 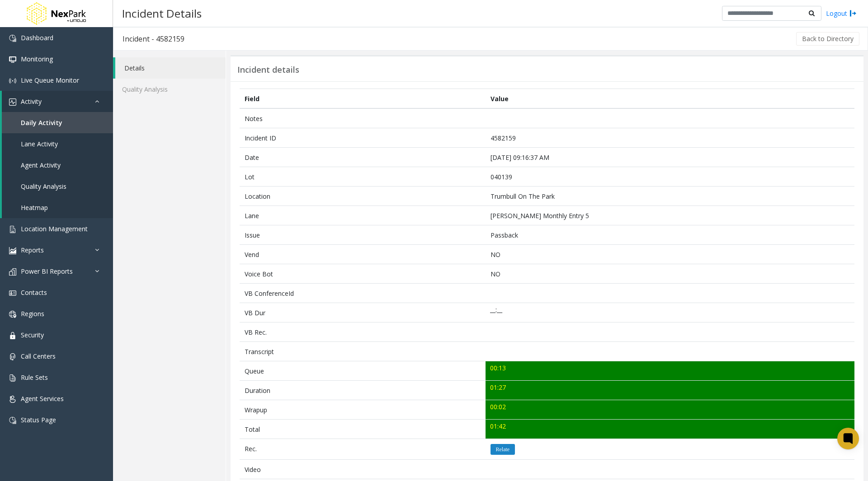 What do you see at coordinates (363, 119) in the screenshot?
I see `td: Notes` at bounding box center [363, 119].